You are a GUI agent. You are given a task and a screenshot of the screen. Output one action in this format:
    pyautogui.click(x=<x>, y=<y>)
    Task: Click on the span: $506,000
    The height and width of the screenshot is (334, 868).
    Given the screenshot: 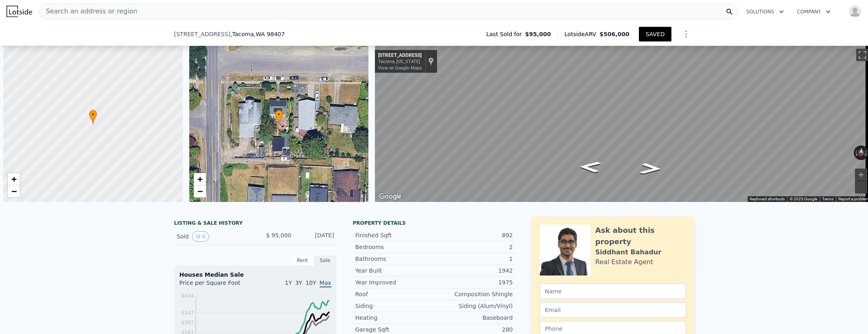 What is the action you would take?
    pyautogui.click(x=615, y=34)
    